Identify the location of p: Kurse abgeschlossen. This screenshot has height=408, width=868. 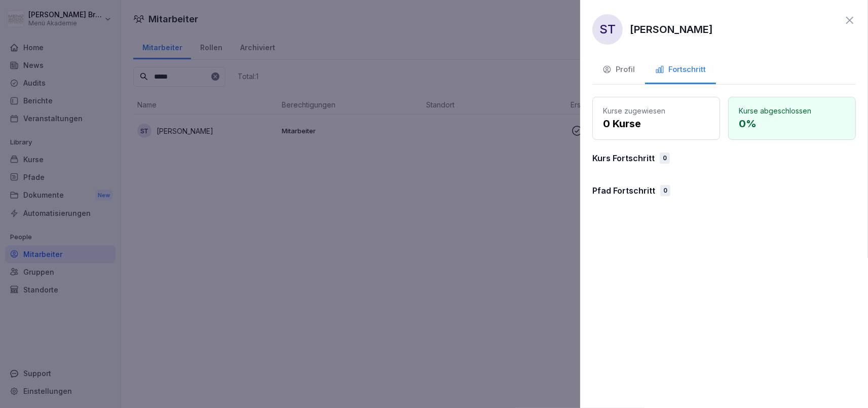
(792, 110).